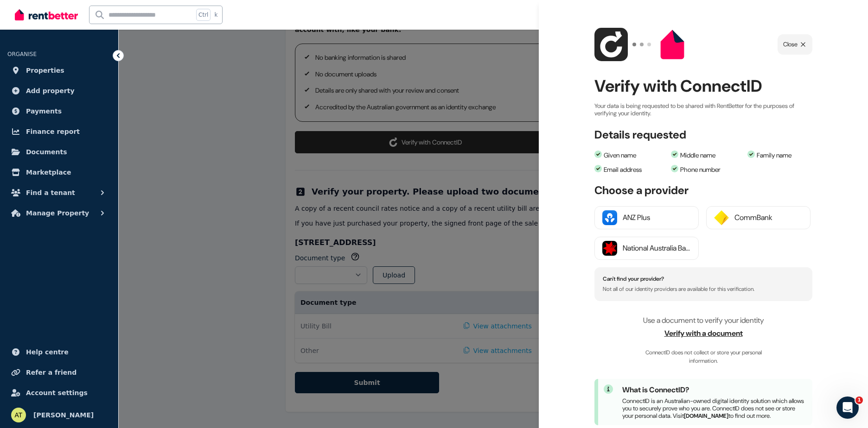 The height and width of the screenshot is (428, 868). Describe the element at coordinates (203, 15) in the screenshot. I see `span: Ctrl` at that location.